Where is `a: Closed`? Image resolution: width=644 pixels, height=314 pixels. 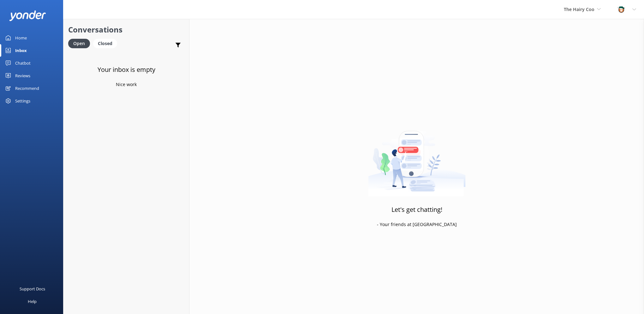
a: Closed is located at coordinates (107, 43).